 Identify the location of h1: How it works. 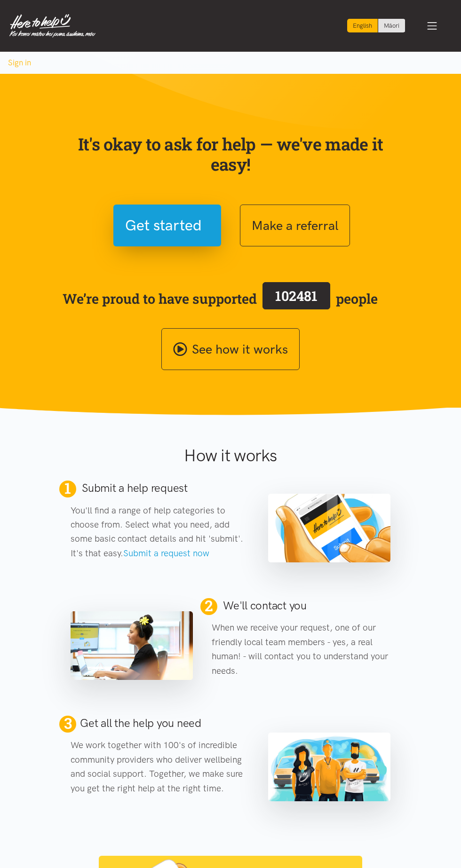
(230, 455).